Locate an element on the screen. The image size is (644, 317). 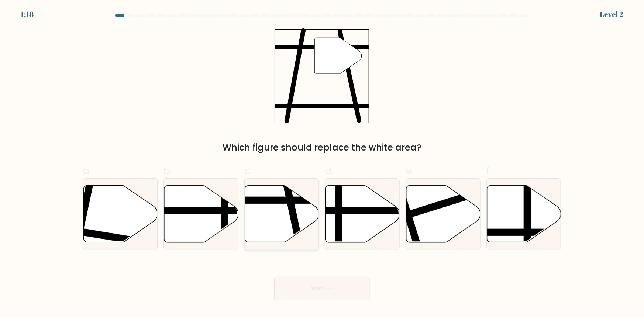
span: f. is located at coordinates (489, 171).